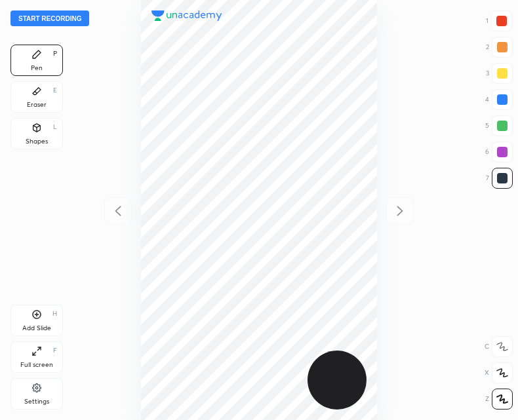 Image resolution: width=518 pixels, height=420 pixels. What do you see at coordinates (55, 314) in the screenshot?
I see `div: H` at bounding box center [55, 314].